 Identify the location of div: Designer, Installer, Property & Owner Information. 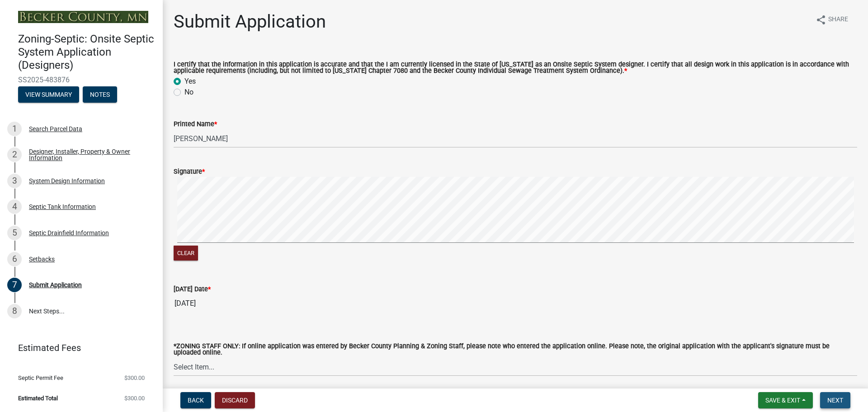
(89, 155).